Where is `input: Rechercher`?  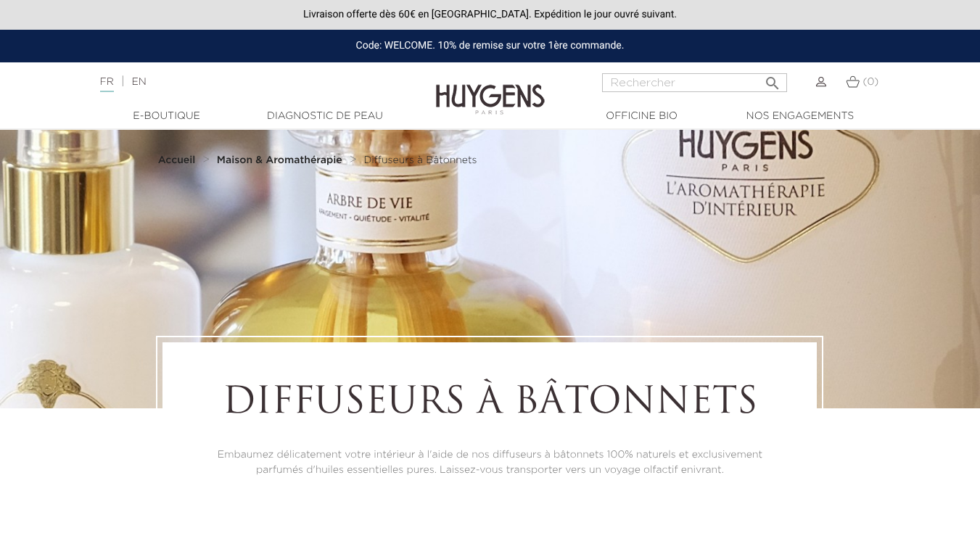 input: Rechercher is located at coordinates (695, 83).